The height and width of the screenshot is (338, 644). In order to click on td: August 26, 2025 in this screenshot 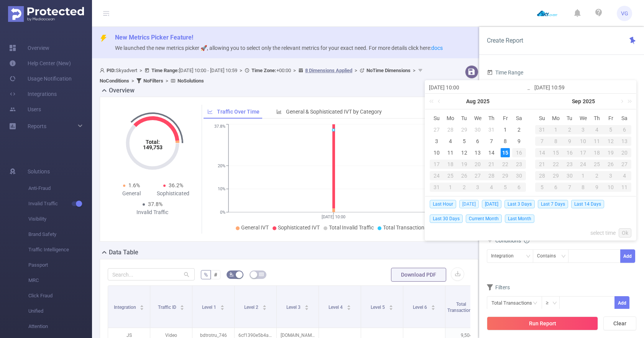, I will do `click(464, 176)`.